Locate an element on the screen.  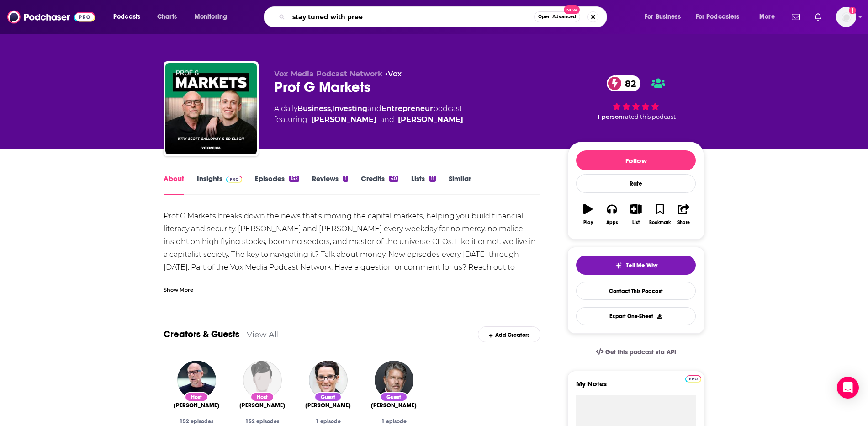
span: More is located at coordinates (768, 17).